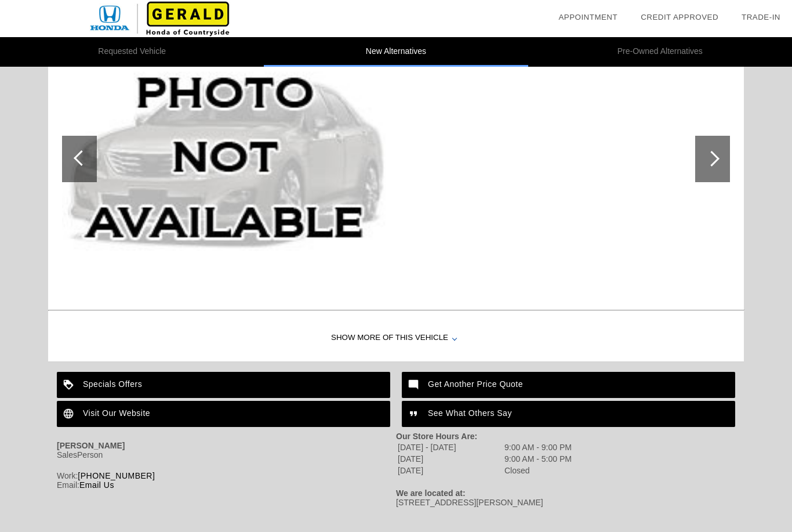 The height and width of the screenshot is (532, 792). Describe the element at coordinates (568, 414) in the screenshot. I see `div: See What Others Say` at that location.